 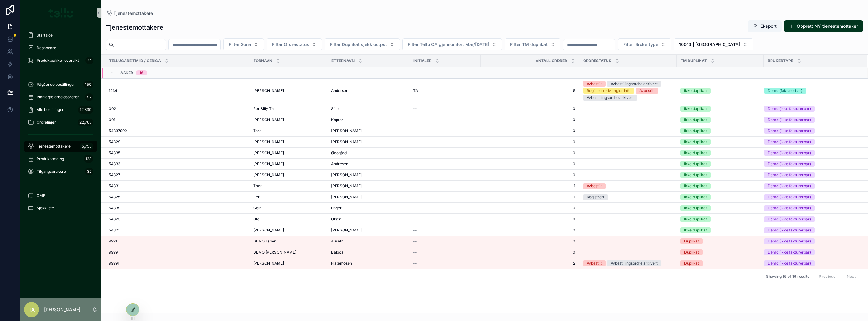 I want to click on a: Kopter, so click(x=368, y=120).